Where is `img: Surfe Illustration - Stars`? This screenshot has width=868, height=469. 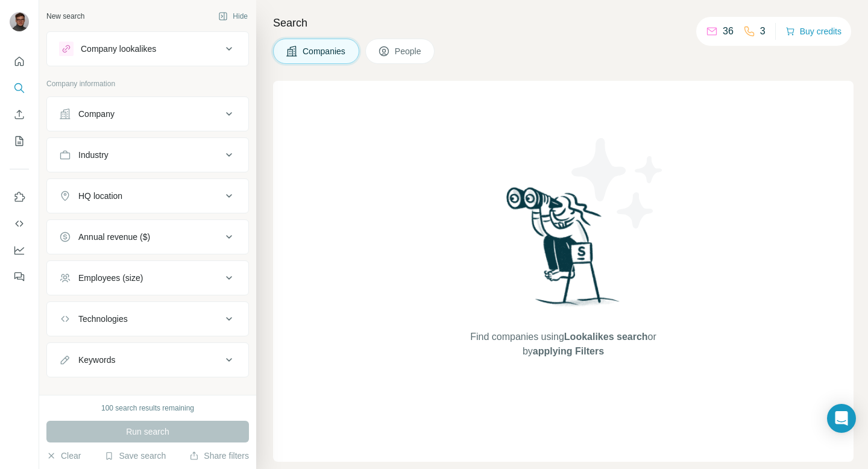 img: Surfe Illustration - Stars is located at coordinates (618, 183).